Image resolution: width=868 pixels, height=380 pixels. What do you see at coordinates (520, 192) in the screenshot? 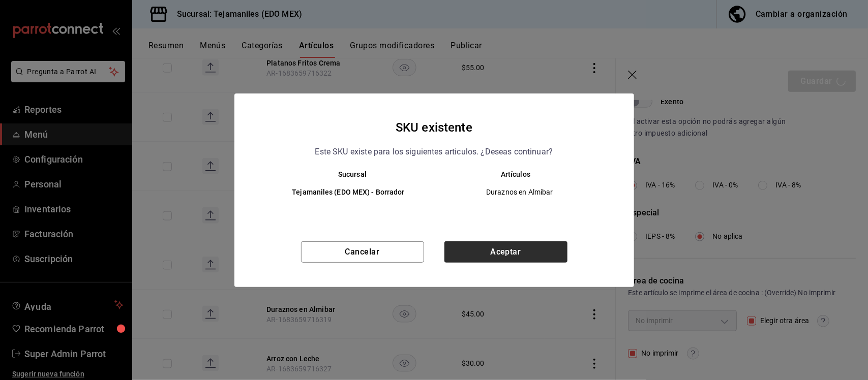
I see `span: Duraznos en Almibar` at bounding box center [520, 192].